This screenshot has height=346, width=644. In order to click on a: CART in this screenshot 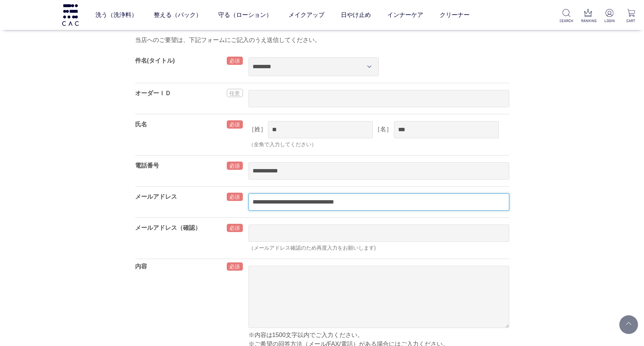, I will do `click(631, 16)`.